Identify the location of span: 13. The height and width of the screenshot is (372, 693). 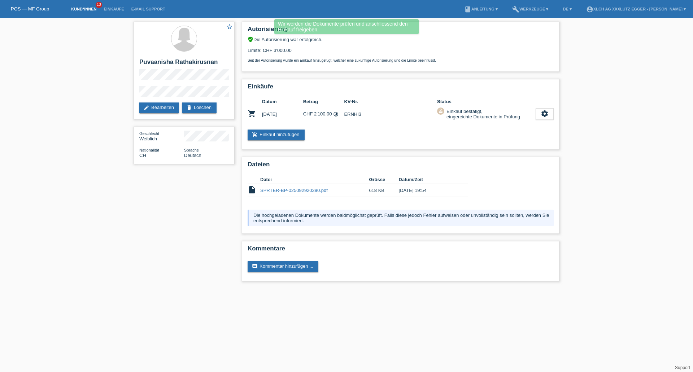
(99, 5).